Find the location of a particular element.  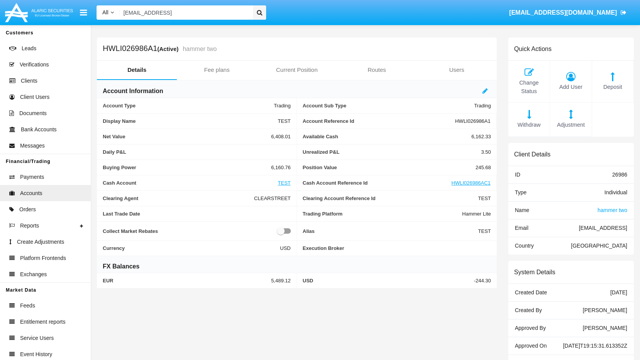

span: Service Users is located at coordinates (37, 338).